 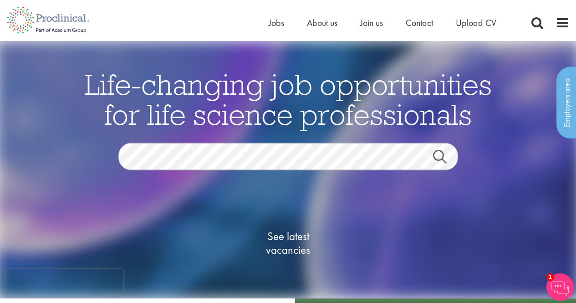 I want to click on a: Job search submit button, so click(x=445, y=158).